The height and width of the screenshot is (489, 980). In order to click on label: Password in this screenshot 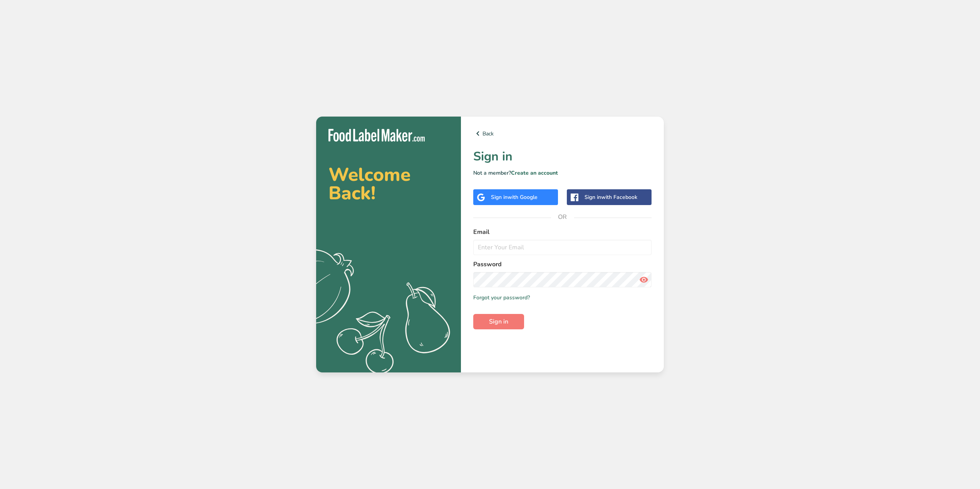, I will do `click(562, 265)`.